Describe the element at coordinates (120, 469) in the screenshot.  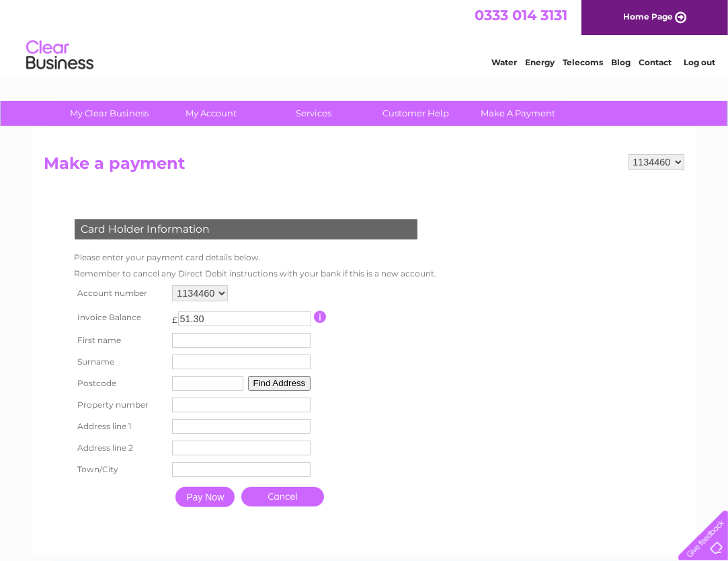
I see `th: Town/City` at that location.